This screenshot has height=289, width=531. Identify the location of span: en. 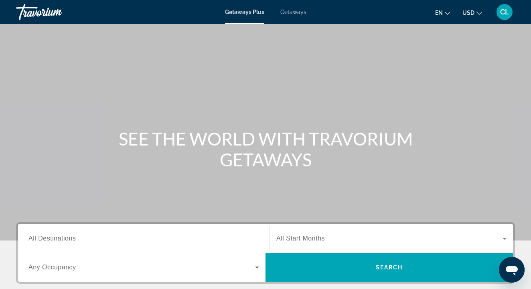
(439, 13).